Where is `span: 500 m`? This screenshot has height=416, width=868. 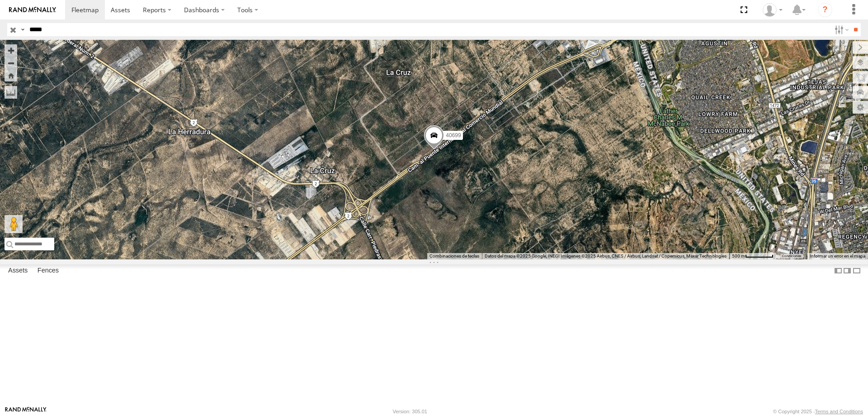 span: 500 m is located at coordinates (739, 256).